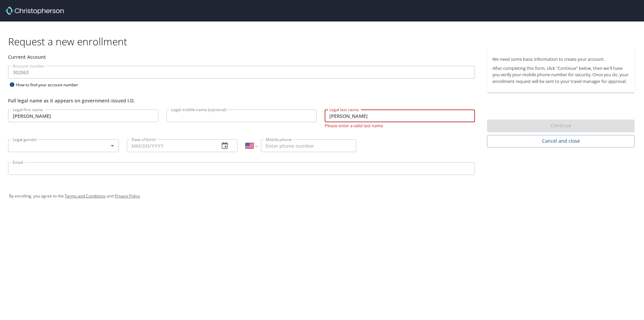 This screenshot has height=320, width=644. What do you see at coordinates (309, 146) in the screenshot?
I see `input: Enter phone number` at bounding box center [309, 146].